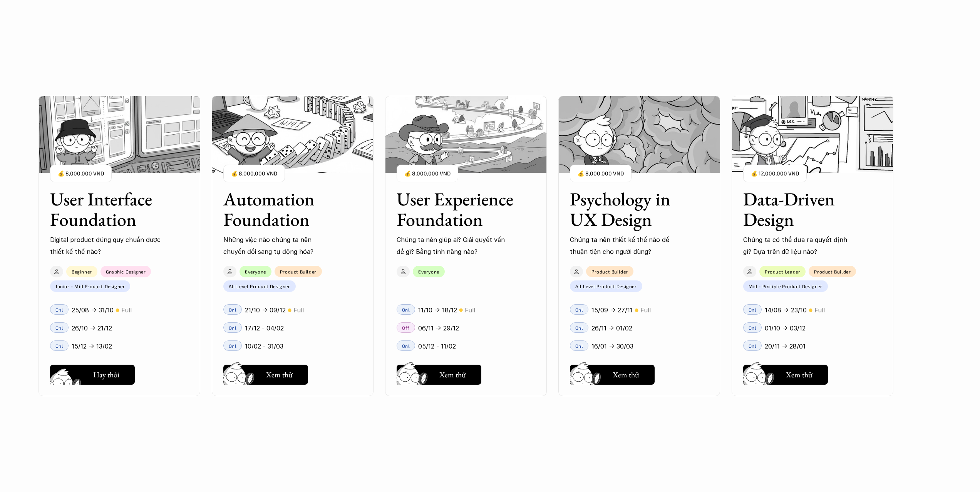 This screenshot has height=492, width=980. What do you see at coordinates (785, 286) in the screenshot?
I see `p: Mid - Pinciple Product Designer` at bounding box center [785, 286].